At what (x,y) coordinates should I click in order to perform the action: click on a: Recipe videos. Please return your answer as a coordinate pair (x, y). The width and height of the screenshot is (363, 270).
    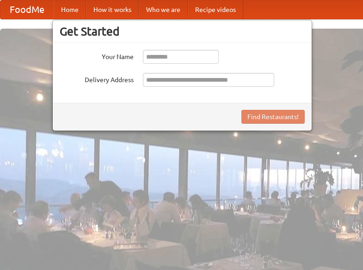
    Looking at the image, I should click on (215, 10).